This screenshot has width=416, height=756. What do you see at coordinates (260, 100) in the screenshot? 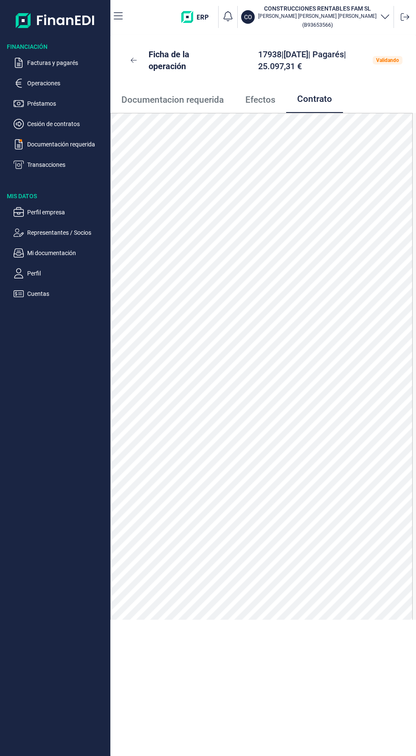
I see `span: Efectos` at bounding box center [260, 100].